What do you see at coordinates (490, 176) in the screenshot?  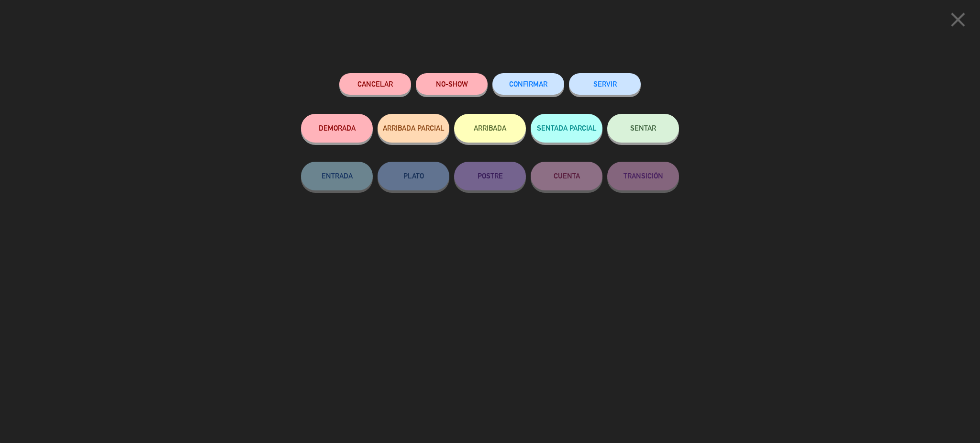 I see `button: POSTRE` at bounding box center [490, 176].